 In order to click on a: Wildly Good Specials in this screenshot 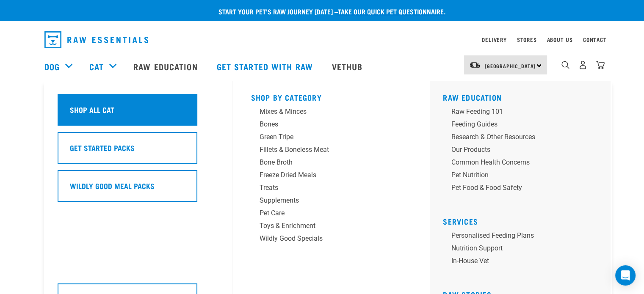, I will do `click(331, 240)`.